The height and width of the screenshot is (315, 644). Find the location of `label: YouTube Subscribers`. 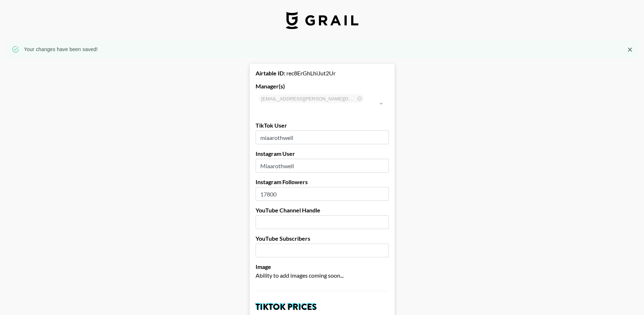

label: YouTube Subscribers is located at coordinates (322, 238).